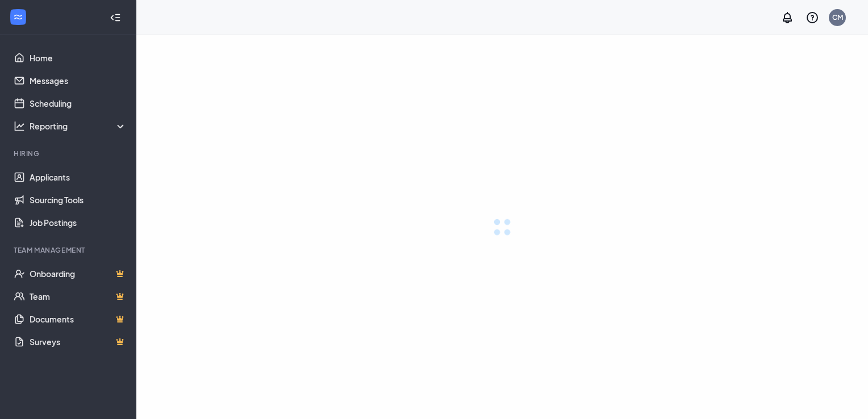 This screenshot has height=419, width=868. What do you see at coordinates (812, 17) in the screenshot?
I see `svg: QuestionInfo` at bounding box center [812, 17].